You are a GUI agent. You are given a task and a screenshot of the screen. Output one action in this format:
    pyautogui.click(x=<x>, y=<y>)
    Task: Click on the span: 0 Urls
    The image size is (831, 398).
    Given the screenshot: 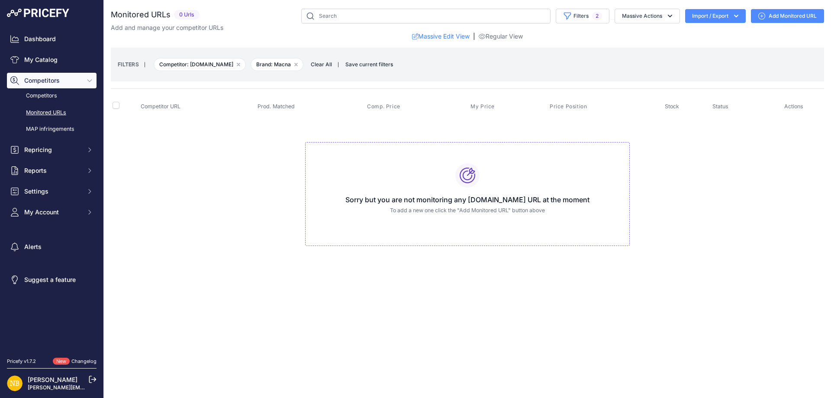 What is the action you would take?
    pyautogui.click(x=186, y=15)
    